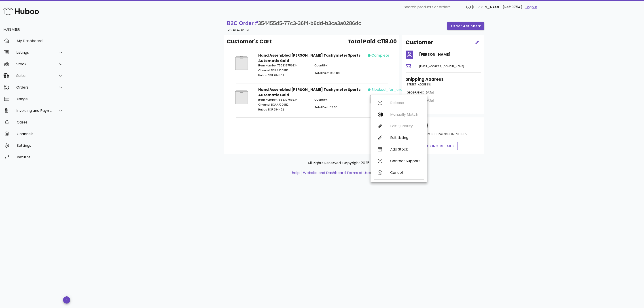  What do you see at coordinates (464, 26) in the screenshot?
I see `span: order actions` at bounding box center [464, 26].